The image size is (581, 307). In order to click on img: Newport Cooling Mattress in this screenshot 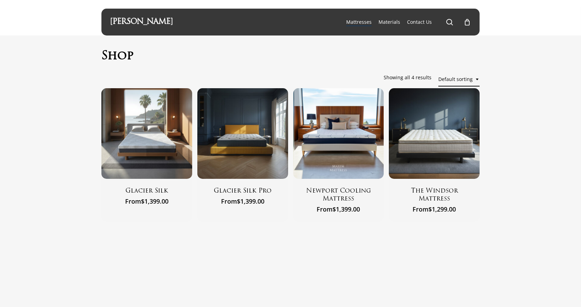, I will do `click(339, 133)`.